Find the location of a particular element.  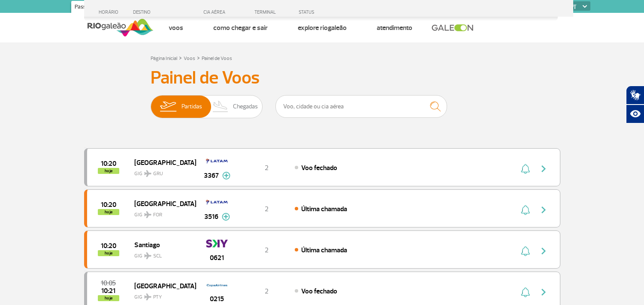

img: slider-embarque is located at coordinates (168, 107).